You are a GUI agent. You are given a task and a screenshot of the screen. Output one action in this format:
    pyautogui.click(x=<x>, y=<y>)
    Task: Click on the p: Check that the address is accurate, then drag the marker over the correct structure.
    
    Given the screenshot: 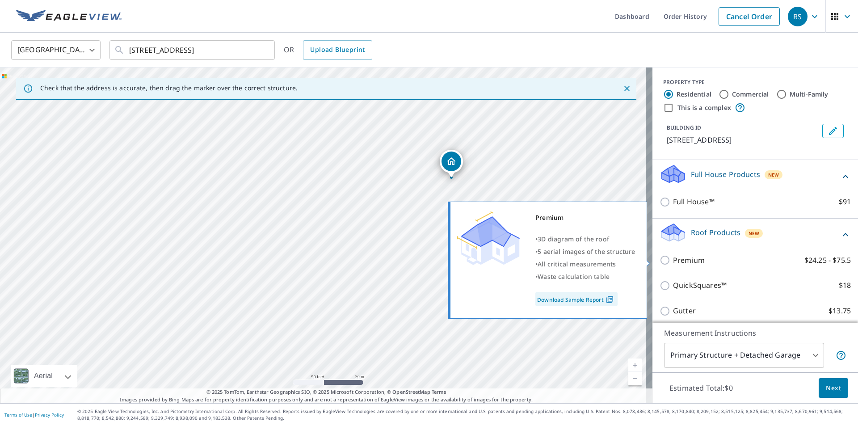 What is the action you would take?
    pyautogui.click(x=169, y=88)
    